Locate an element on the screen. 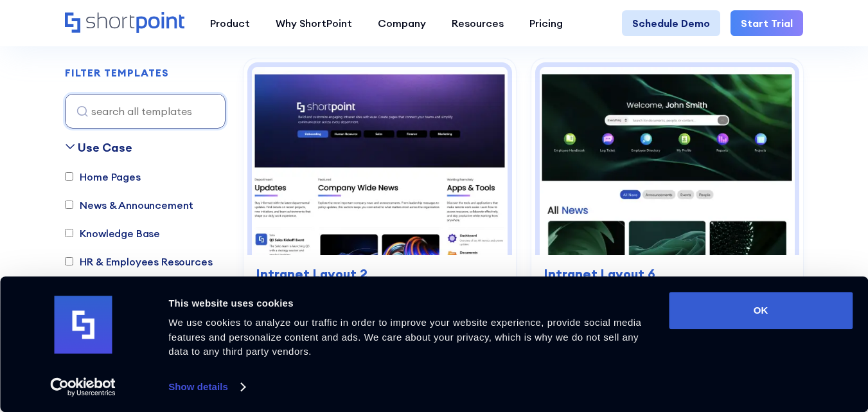 This screenshot has width=868, height=412. label: Home Pages is located at coordinates (102, 177).